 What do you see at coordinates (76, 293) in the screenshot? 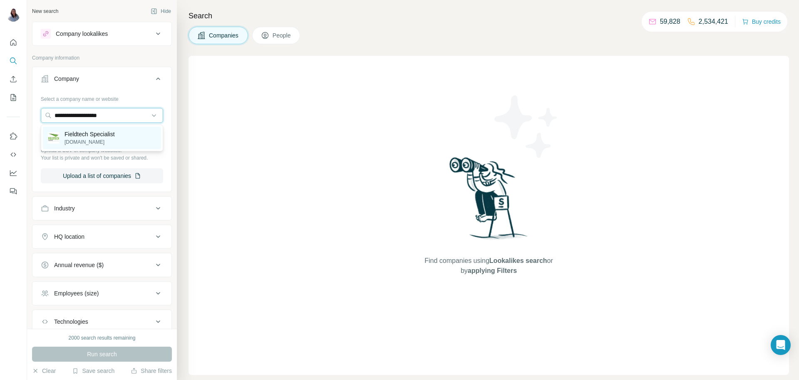
I see `div: Employees (size)` at bounding box center [76, 293].